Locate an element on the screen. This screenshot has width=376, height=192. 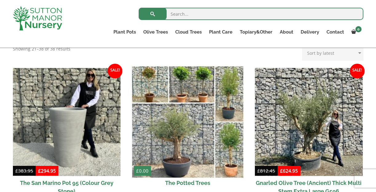
a: Contact is located at coordinates (335, 32).